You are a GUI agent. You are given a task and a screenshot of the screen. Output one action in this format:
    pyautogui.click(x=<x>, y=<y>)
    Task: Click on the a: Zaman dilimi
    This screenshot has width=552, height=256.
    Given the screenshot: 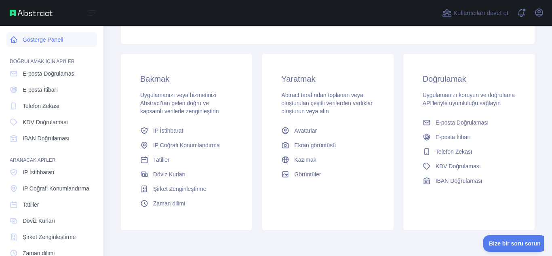 What is the action you would take?
    pyautogui.click(x=186, y=203)
    